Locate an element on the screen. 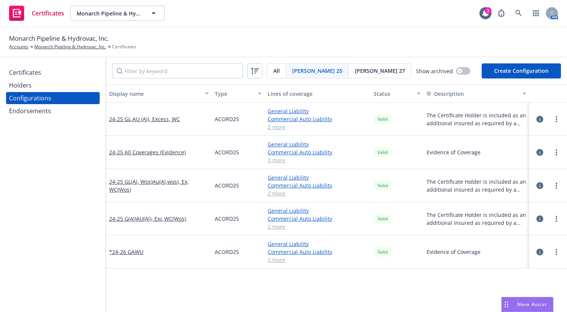  div: Endorsements is located at coordinates (30, 111).